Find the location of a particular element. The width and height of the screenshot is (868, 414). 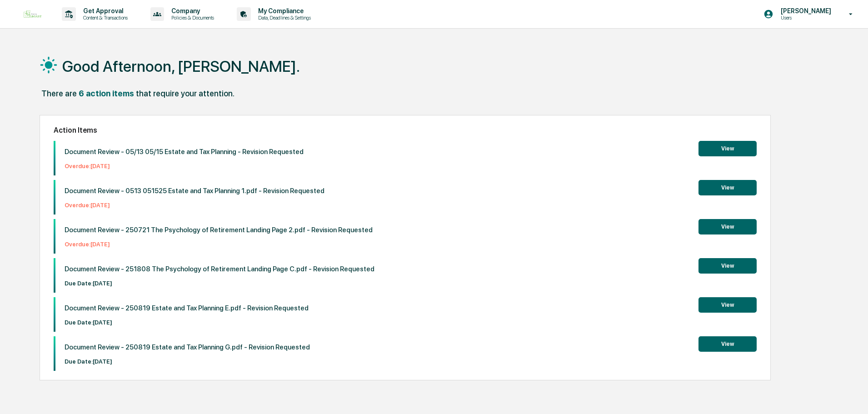

p: Company is located at coordinates (191, 11).